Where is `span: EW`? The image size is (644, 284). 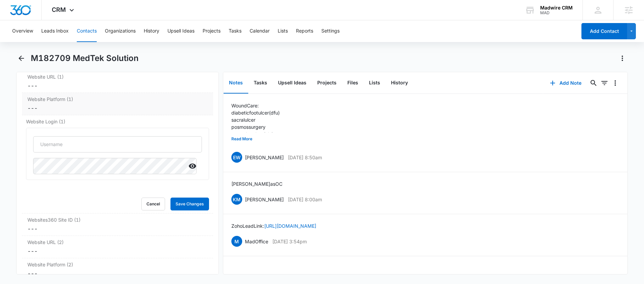
span: EW is located at coordinates (237, 157).